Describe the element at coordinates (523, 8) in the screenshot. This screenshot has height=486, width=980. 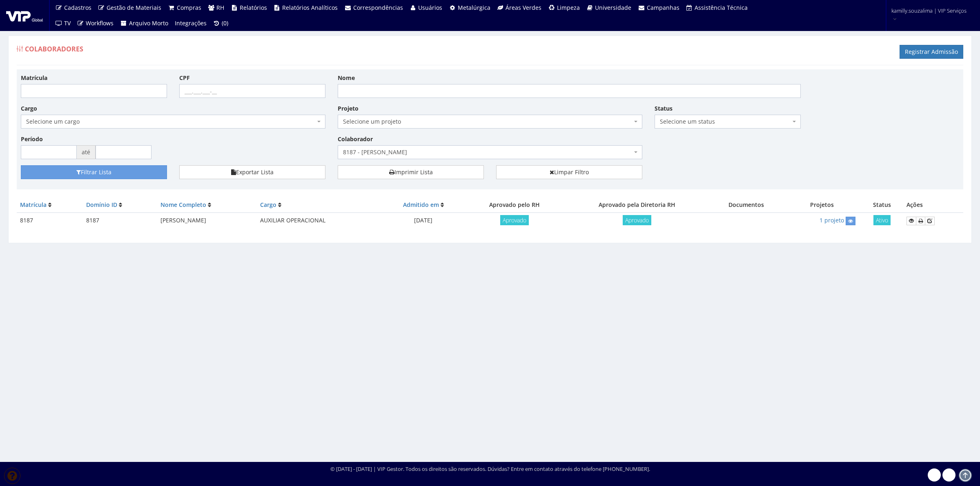
I see `span: Áreas Verdes` at that location.